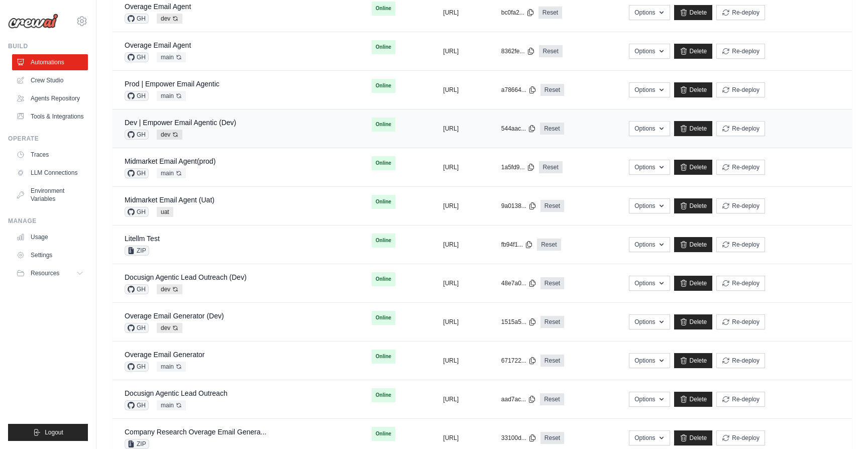 This screenshot has width=868, height=449. Describe the element at coordinates (50, 237) in the screenshot. I see `a: Usage` at that location.